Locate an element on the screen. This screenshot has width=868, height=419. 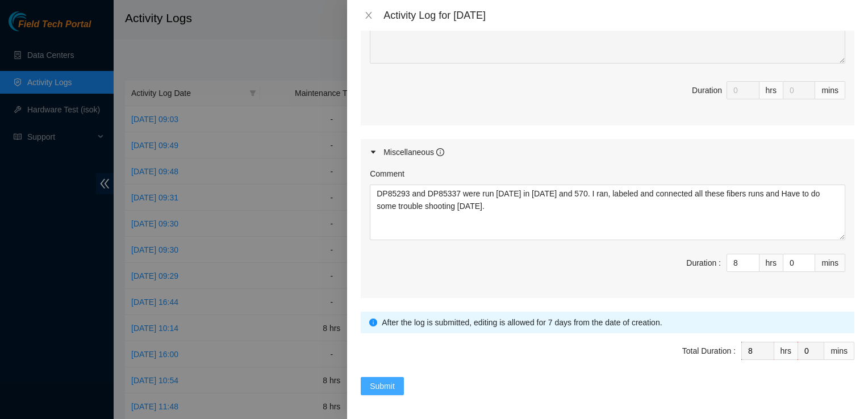
span: close is located at coordinates (368, 15).